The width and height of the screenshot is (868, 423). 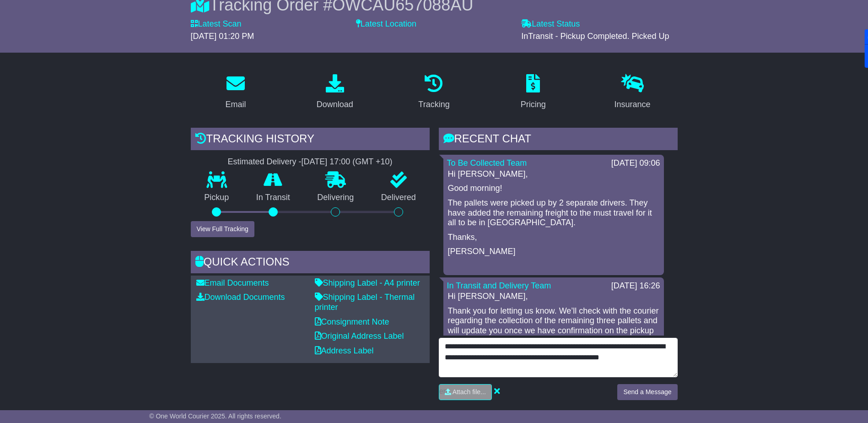 What do you see at coordinates (533, 104) in the screenshot?
I see `div: Pricing` at bounding box center [533, 104].